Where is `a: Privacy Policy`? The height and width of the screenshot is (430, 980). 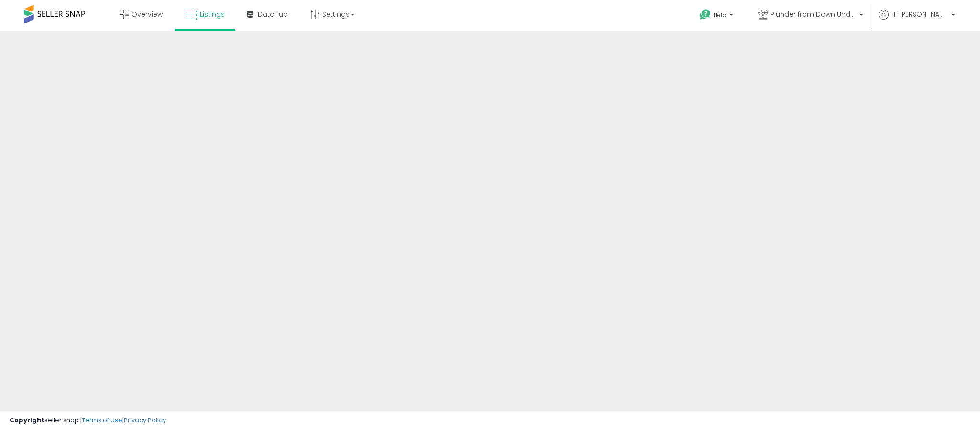
a: Privacy Policy is located at coordinates (145, 420).